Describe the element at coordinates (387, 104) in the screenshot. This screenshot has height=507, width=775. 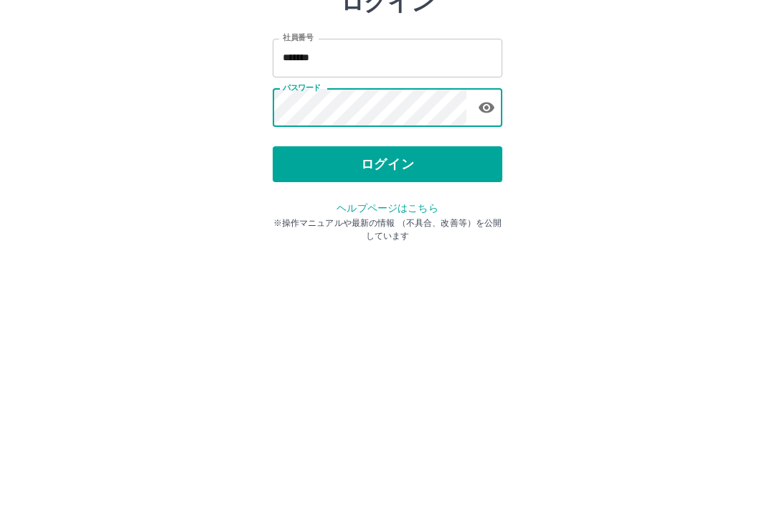
I see `h2: ログイン` at that location.